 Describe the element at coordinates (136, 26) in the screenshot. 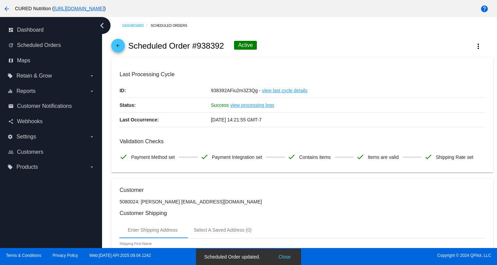

I see `a: Dashboard` at that location.